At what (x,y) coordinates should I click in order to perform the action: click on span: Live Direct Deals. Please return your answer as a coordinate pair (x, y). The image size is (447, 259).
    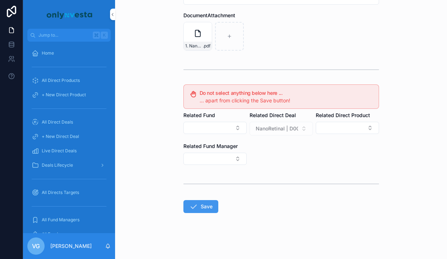
    Looking at the image, I should click on (59, 151).